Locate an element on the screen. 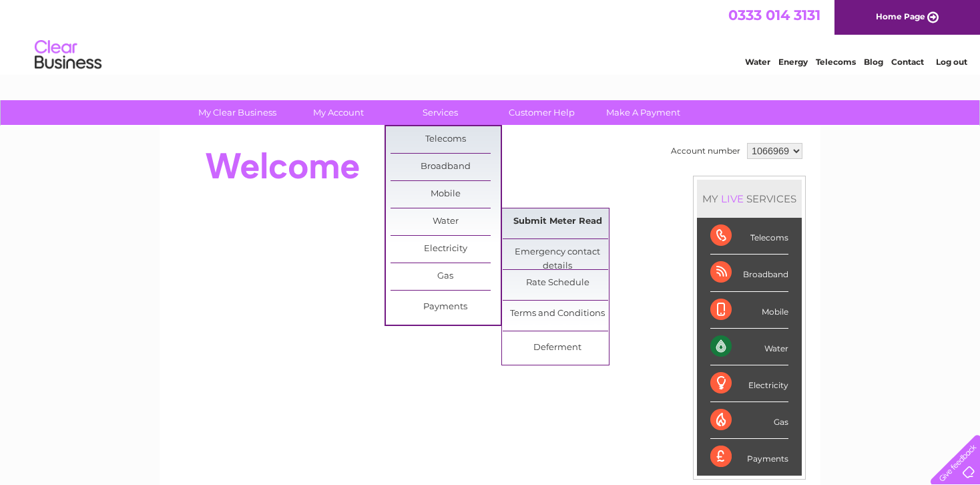  a: Deferment is located at coordinates (558, 348).